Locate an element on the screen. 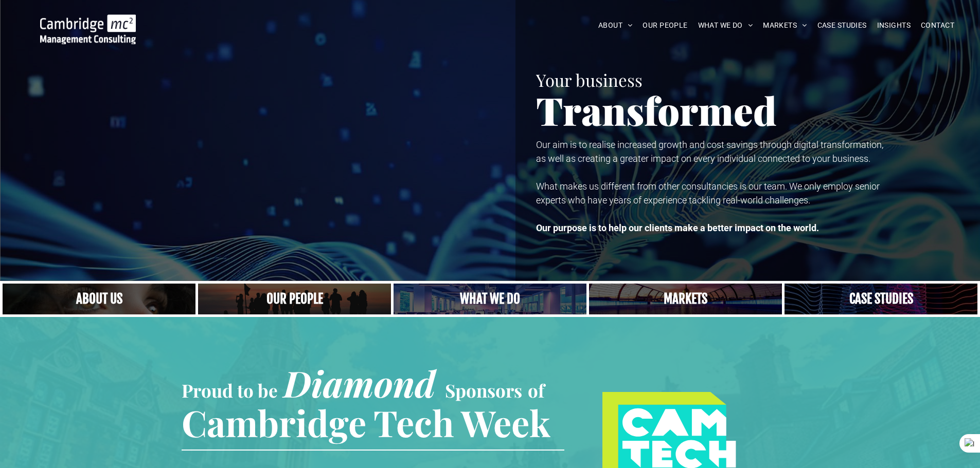 The width and height of the screenshot is (980, 468). span: Proud to be is located at coordinates (229, 390).